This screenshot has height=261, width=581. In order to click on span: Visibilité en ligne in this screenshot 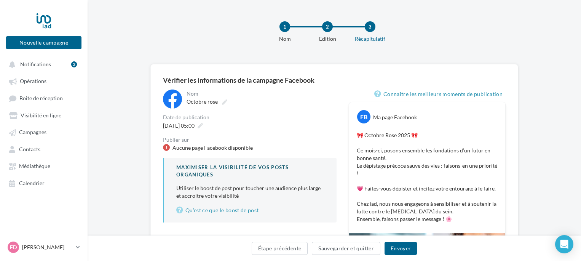, I will do `click(41, 115)`.